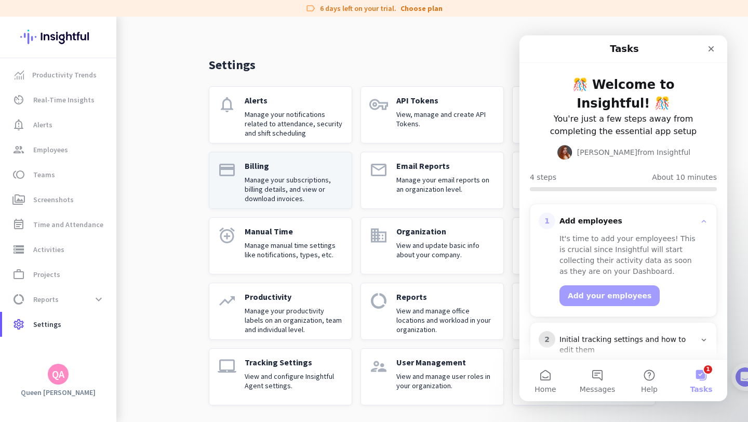 The width and height of the screenshot is (748, 422). I want to click on p: View and configure Insightful Agent settings., so click(294, 381).